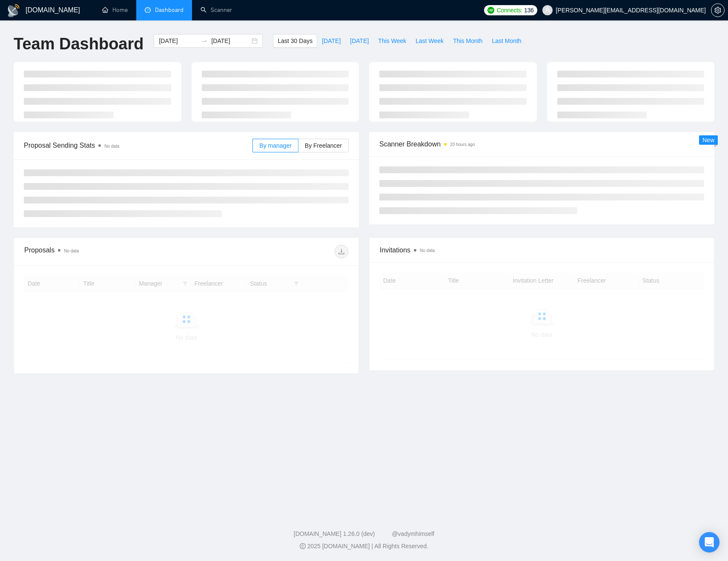  I want to click on button: Last Month, so click(506, 41).